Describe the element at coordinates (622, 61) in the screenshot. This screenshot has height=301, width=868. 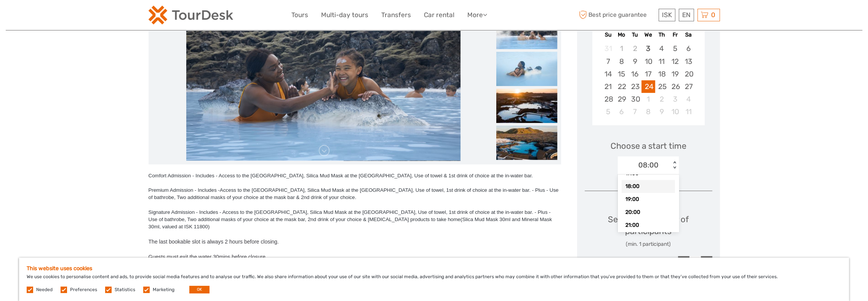
I see `div: Choose Monday, September 8th, 2025` at that location.